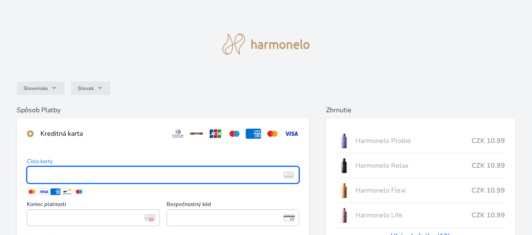 This screenshot has height=235, width=532. Describe the element at coordinates (234, 134) in the screenshot. I see `img: maestro.svg` at that location.